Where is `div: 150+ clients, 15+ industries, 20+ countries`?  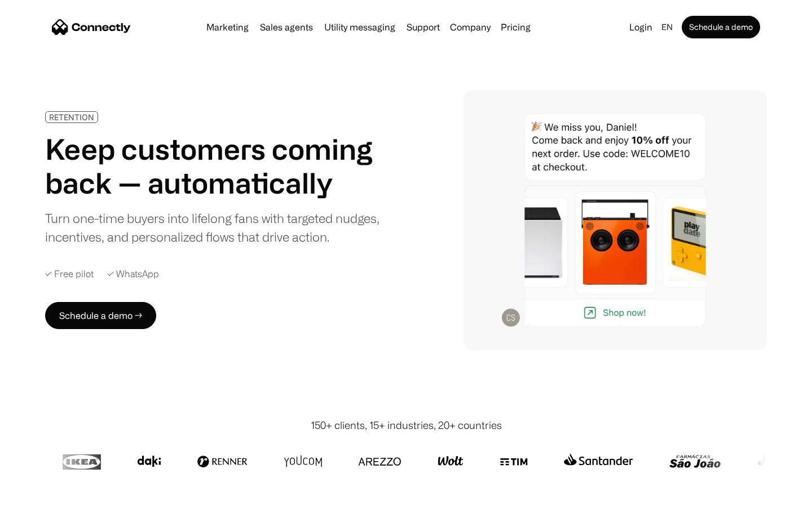 div: 150+ clients, 15+ industries, 20+ countries is located at coordinates (406, 425).